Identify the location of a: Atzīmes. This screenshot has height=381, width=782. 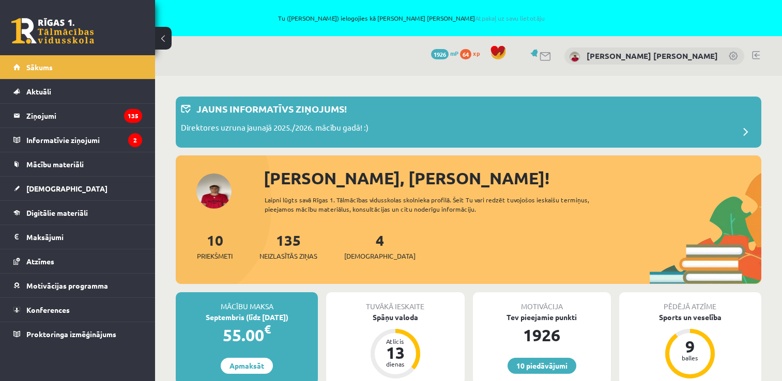
(77, 261).